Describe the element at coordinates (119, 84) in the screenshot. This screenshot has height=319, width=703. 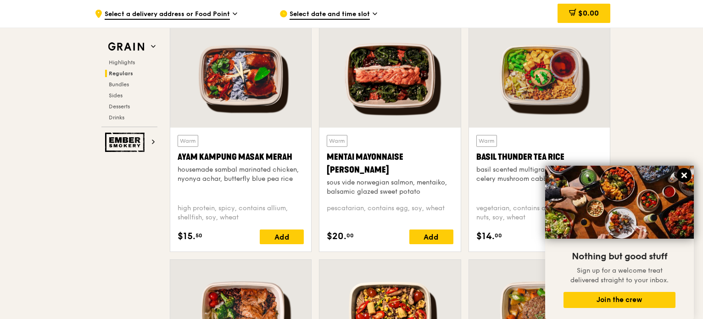
I see `span: Bundles` at that location.